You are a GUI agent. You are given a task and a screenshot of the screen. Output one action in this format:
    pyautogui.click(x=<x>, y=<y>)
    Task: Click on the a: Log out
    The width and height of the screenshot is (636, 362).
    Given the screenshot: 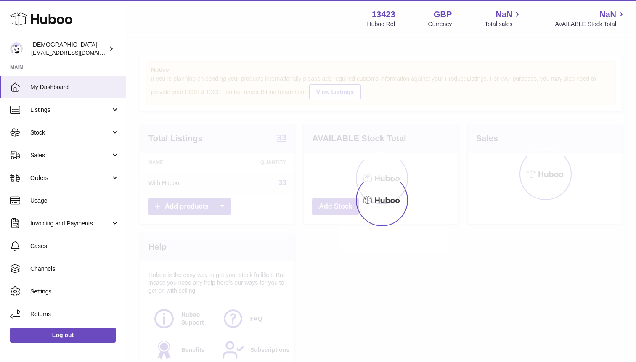 What is the action you would take?
    pyautogui.click(x=63, y=335)
    